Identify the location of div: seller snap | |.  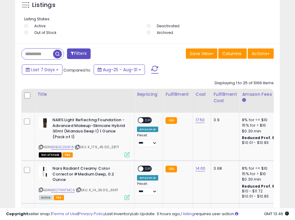
(55, 214).